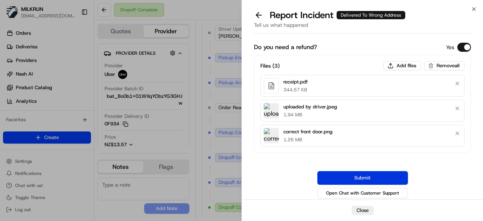 This screenshot has height=221, width=483. Describe the element at coordinates (295, 90) in the screenshot. I see `p: 344.57 KB` at that location.